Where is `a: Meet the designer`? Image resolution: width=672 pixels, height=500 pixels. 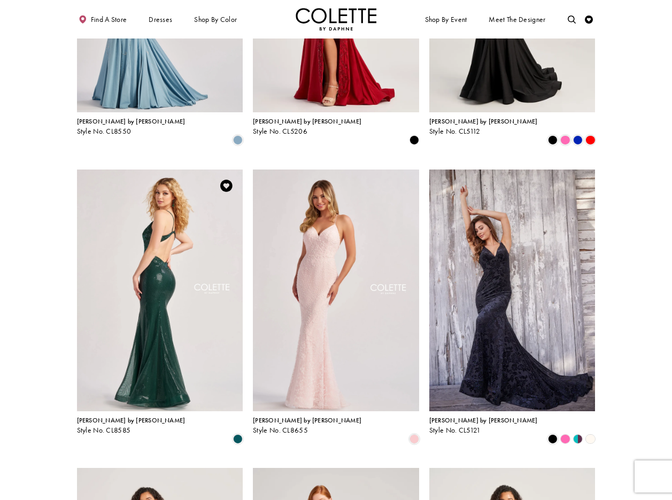
a: Meet the designer is located at coordinates (518, 19).